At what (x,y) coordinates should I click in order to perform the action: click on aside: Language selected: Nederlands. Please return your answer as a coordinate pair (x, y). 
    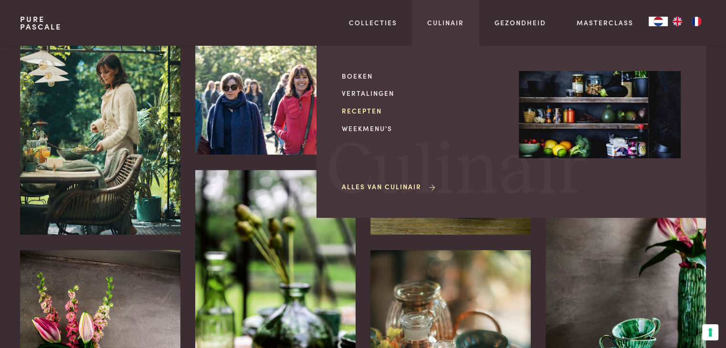
    Looking at the image, I should click on (677, 21).